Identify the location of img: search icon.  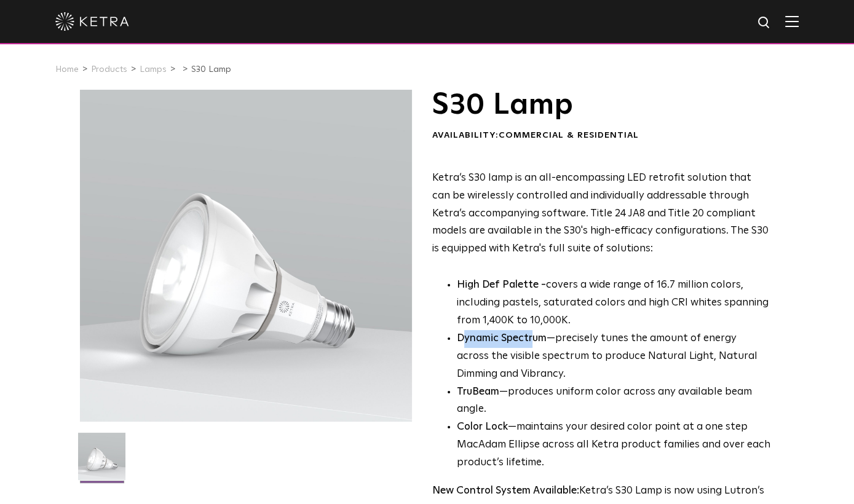
(764, 23).